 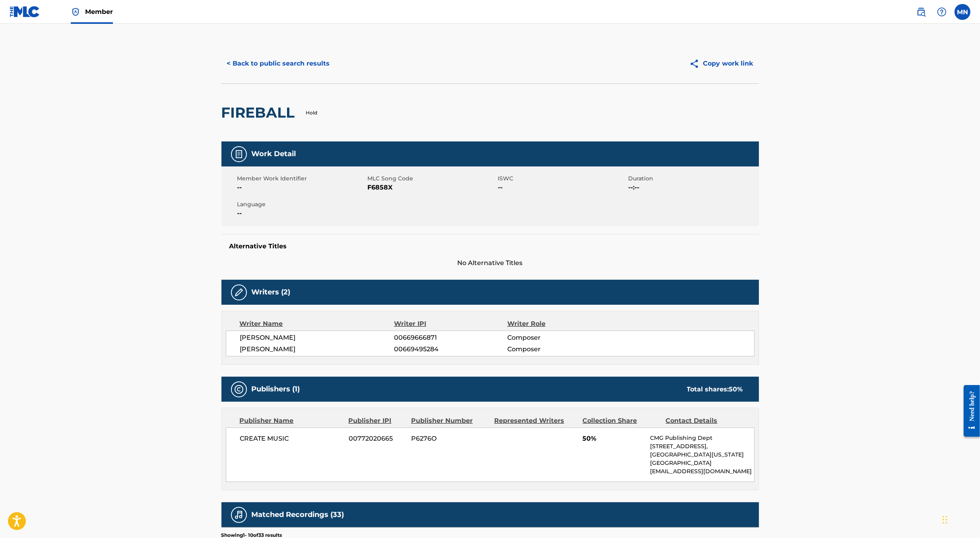 I want to click on h5: Matched Recordings (33), so click(x=298, y=515).